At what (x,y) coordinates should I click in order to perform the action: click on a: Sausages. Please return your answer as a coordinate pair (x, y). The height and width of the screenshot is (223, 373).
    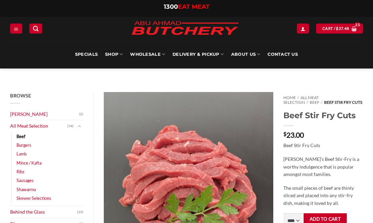
    Looking at the image, I should click on (25, 181).